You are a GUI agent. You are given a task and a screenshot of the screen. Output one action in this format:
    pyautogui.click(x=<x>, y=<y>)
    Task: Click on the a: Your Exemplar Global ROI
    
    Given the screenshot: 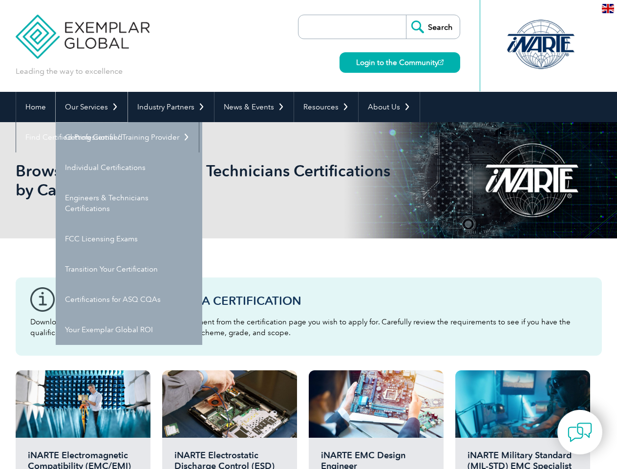 What is the action you would take?
    pyautogui.click(x=129, y=330)
    